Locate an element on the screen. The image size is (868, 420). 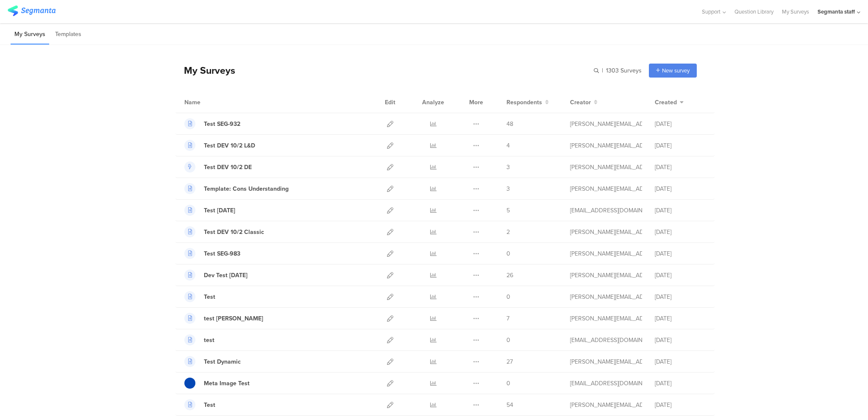
span: 1303 Surveys is located at coordinates (624, 70).